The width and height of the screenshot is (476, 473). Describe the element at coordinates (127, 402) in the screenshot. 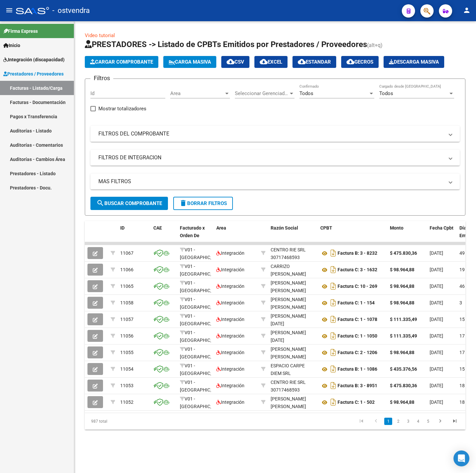

I see `span: 11052` at that location.